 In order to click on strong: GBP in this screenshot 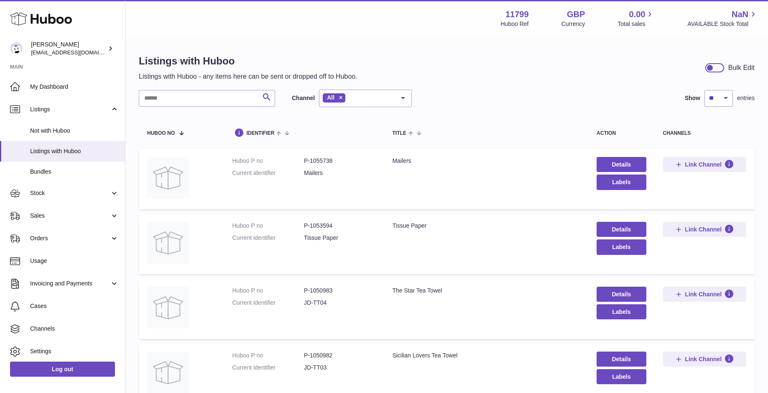, I will do `click(576, 14)`.